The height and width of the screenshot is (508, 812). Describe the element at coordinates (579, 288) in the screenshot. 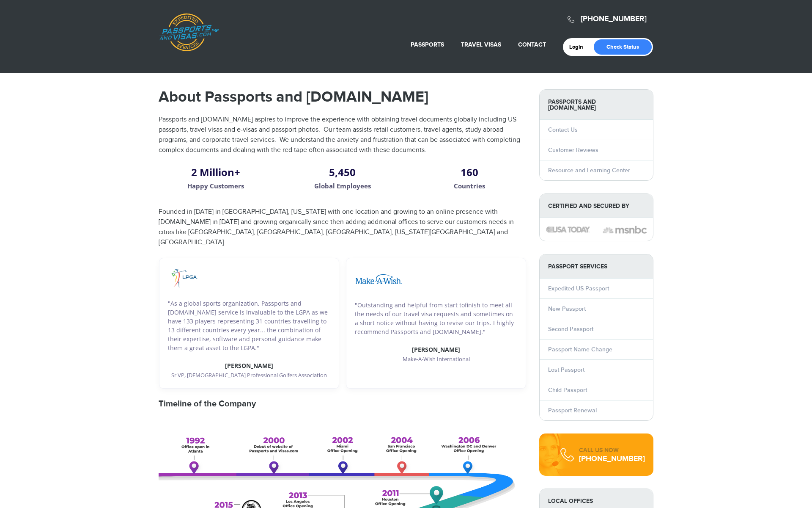

I see `a: Expedited US Passport` at that location.